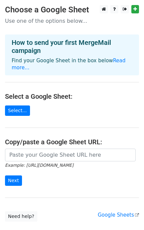 Image resolution: width=144 pixels, height=230 pixels. Describe the element at coordinates (71, 155) in the screenshot. I see `input: Paste your Google Sheet URL here` at that location.